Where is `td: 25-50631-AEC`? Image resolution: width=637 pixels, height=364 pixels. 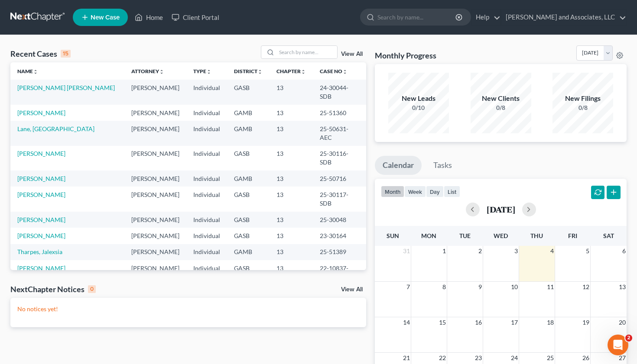
td: 25-50631-AEC is located at coordinates (340, 133).